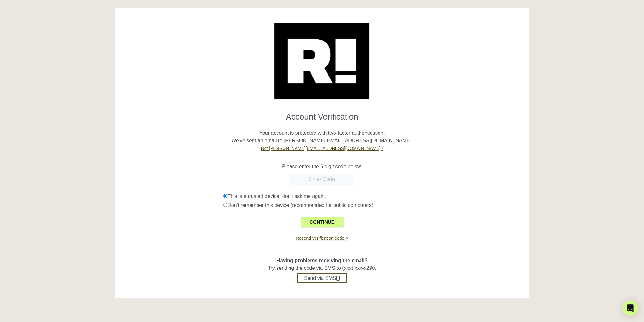  What do you see at coordinates (322, 114) in the screenshot?
I see `h1: Account Verification` at bounding box center [322, 114].